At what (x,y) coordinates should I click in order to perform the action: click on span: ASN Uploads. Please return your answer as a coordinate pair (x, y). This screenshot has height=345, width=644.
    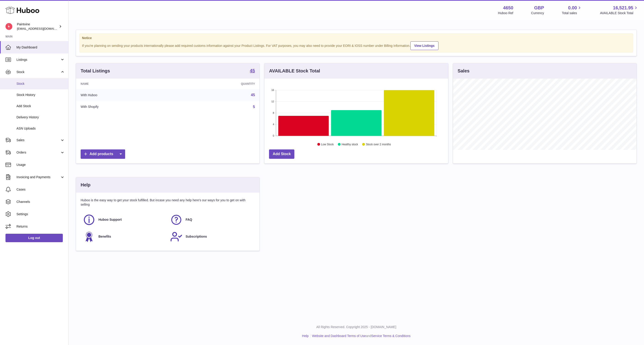
    Looking at the image, I should click on (41, 128).